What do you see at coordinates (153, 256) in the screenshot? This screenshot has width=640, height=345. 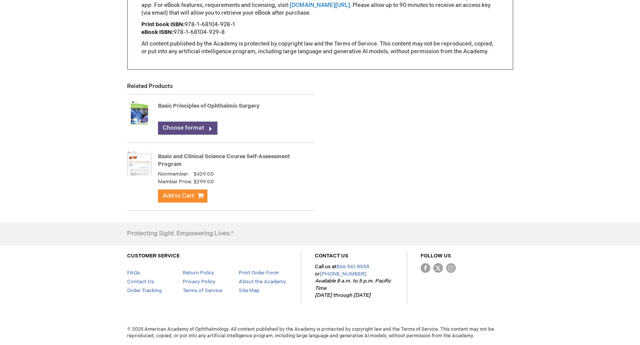 I see `a: CUSTOMER SERVICE` at bounding box center [153, 256].